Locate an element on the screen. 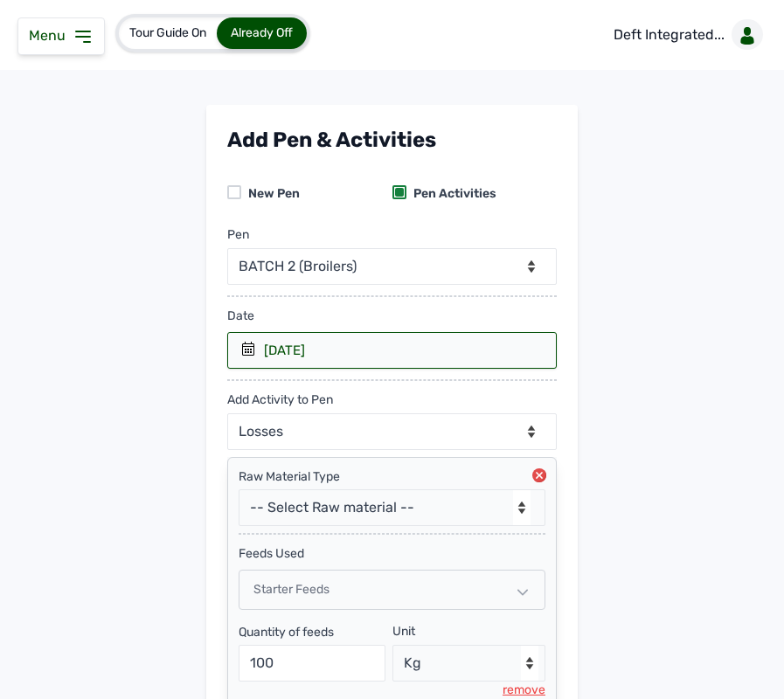  span: Starter Feeds is located at coordinates (291, 589).